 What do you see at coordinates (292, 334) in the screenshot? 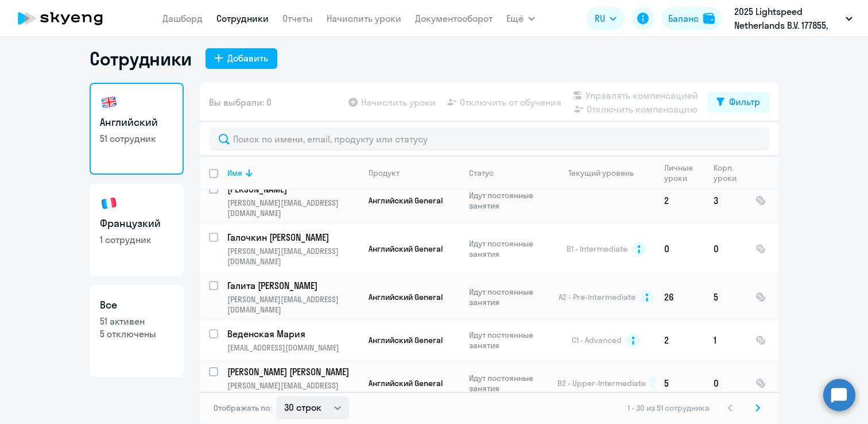
I see `p: Веденская Мария` at bounding box center [292, 334].